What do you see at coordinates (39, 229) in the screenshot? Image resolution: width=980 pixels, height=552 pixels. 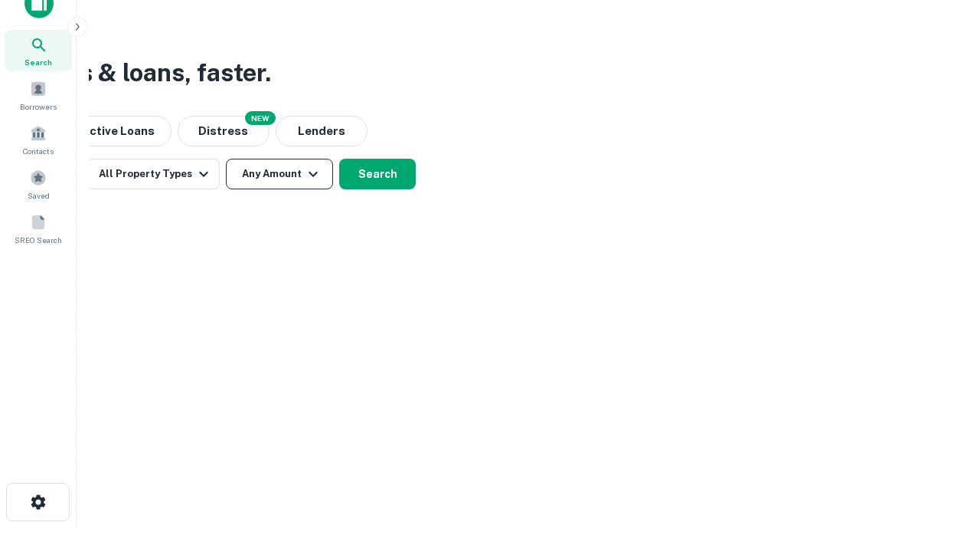 I see `div: SREO Search` at bounding box center [39, 229].